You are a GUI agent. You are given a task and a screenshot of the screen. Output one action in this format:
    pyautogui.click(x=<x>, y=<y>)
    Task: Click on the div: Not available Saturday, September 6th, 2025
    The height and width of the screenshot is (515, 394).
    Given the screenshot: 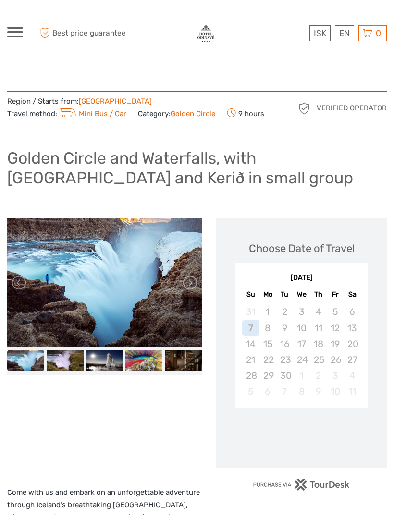 What is the action you would take?
    pyautogui.click(x=352, y=312)
    